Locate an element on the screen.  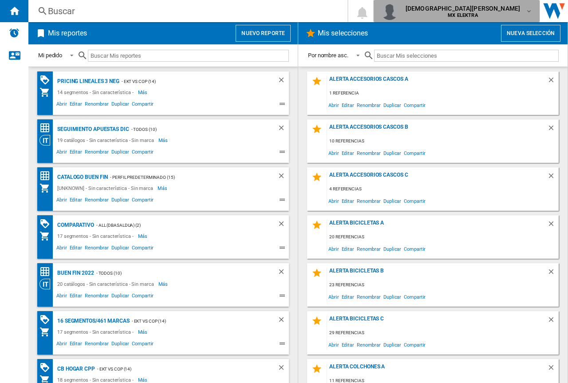
img: profile.jpg is located at coordinates (389, 11).